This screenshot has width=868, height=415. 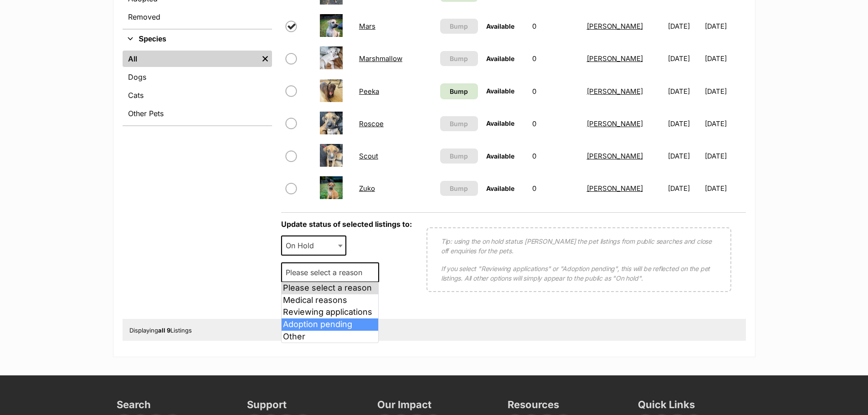 What do you see at coordinates (330, 301) in the screenshot?
I see `li: Medical reasons` at bounding box center [330, 301].